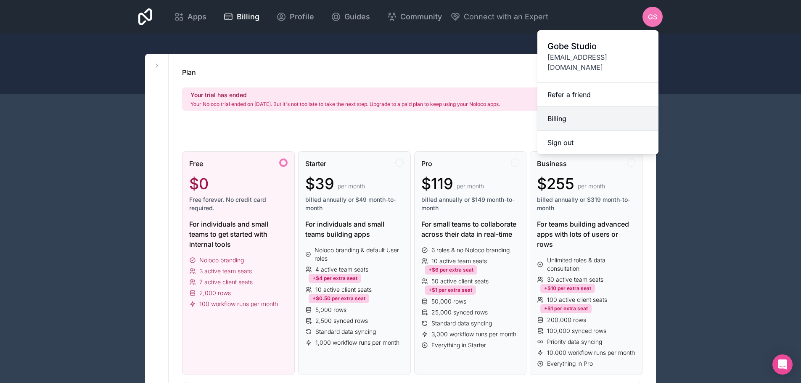 The width and height of the screenshot is (801, 383). Describe the element at coordinates (190, 17) in the screenshot. I see `a: Apps` at that location.